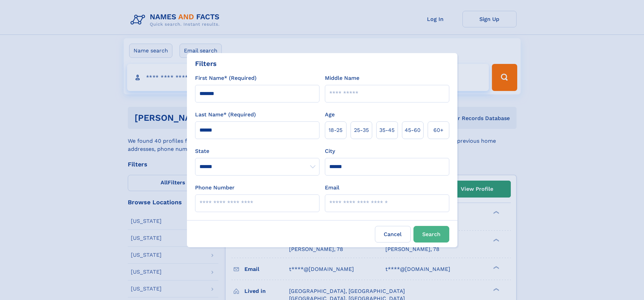  I want to click on label: City, so click(330, 151).